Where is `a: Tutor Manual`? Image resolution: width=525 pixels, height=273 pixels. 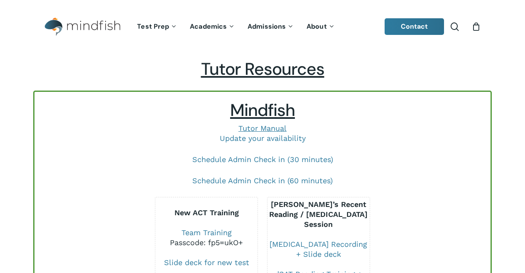 a: Tutor Manual is located at coordinates (263, 128).